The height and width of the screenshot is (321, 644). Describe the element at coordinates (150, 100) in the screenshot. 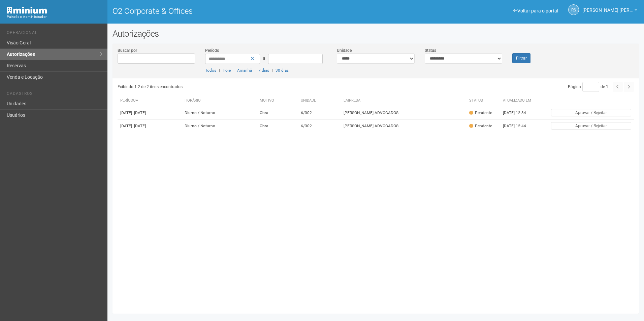

I see `th: Período` at that location.